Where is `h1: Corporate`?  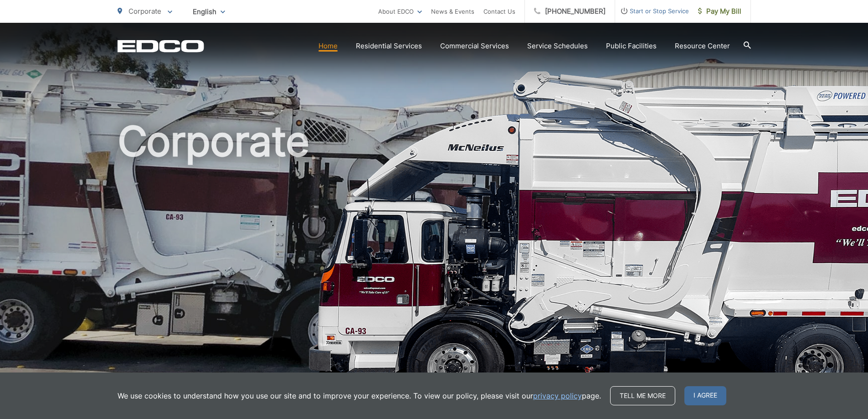
h1: Corporate is located at coordinates (434, 263).